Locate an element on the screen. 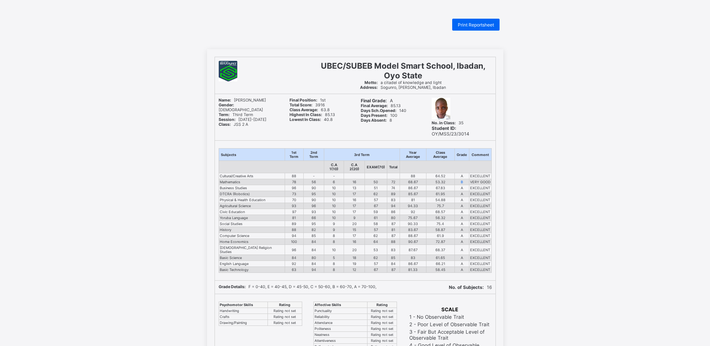 This screenshot has width=710, height=346. b: Name: is located at coordinates (224, 100).